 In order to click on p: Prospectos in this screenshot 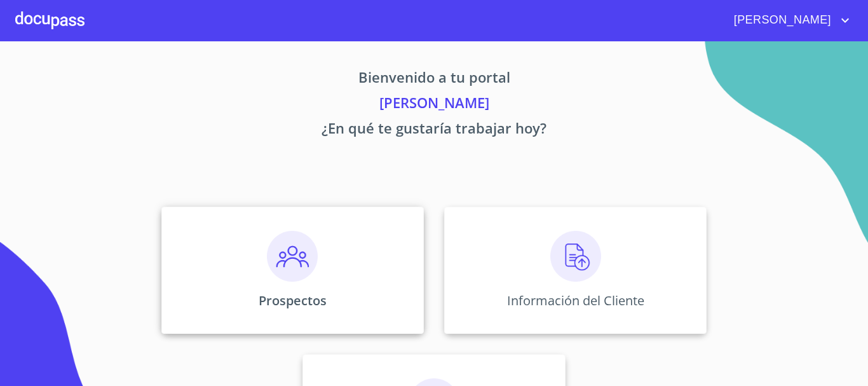, I will do `click(292, 300)`.